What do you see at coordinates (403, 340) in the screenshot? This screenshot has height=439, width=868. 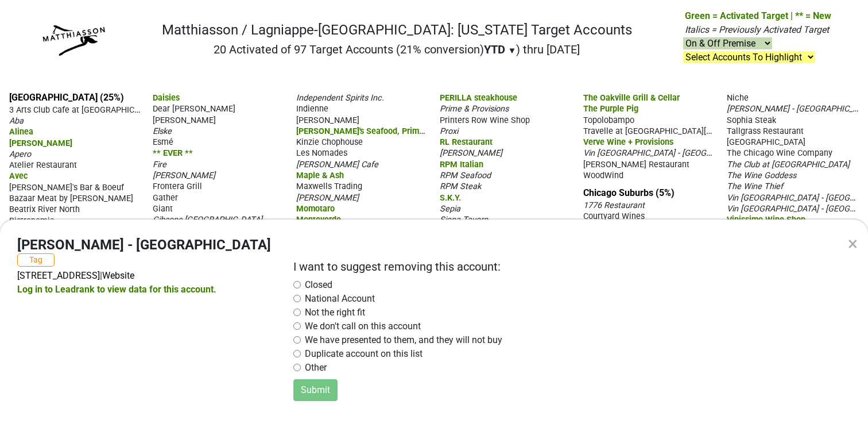 I see `label: We have presented to them, and they will not buy` at bounding box center [403, 340].